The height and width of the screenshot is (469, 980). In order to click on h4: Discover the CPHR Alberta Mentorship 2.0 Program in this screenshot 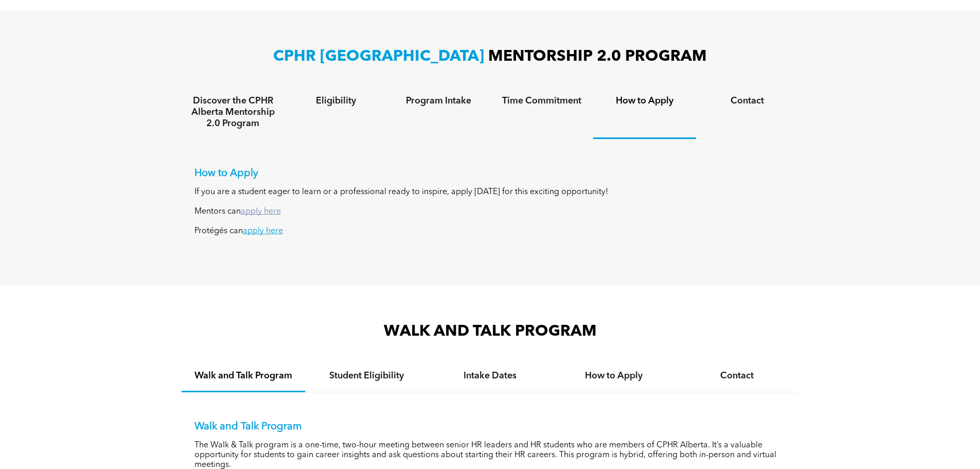, I will do `click(233, 112)`.